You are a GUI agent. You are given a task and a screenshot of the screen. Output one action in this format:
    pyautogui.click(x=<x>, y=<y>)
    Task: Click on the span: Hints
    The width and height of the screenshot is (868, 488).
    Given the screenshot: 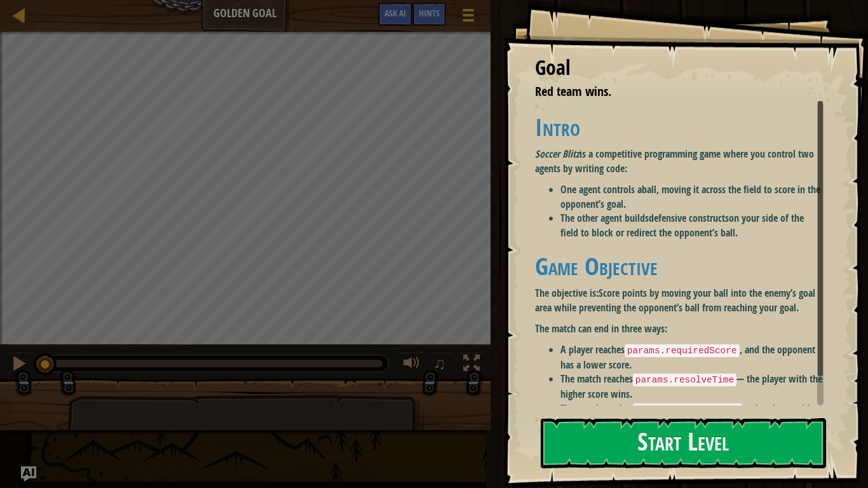 What is the action you would take?
    pyautogui.click(x=428, y=13)
    